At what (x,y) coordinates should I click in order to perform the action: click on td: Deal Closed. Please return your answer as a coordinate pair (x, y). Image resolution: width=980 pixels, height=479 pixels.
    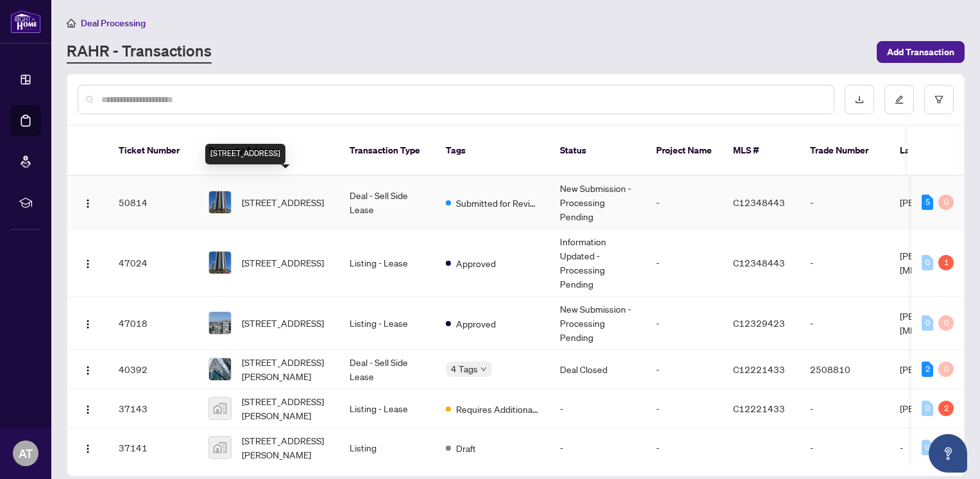
    Looking at the image, I should click on (598, 369).